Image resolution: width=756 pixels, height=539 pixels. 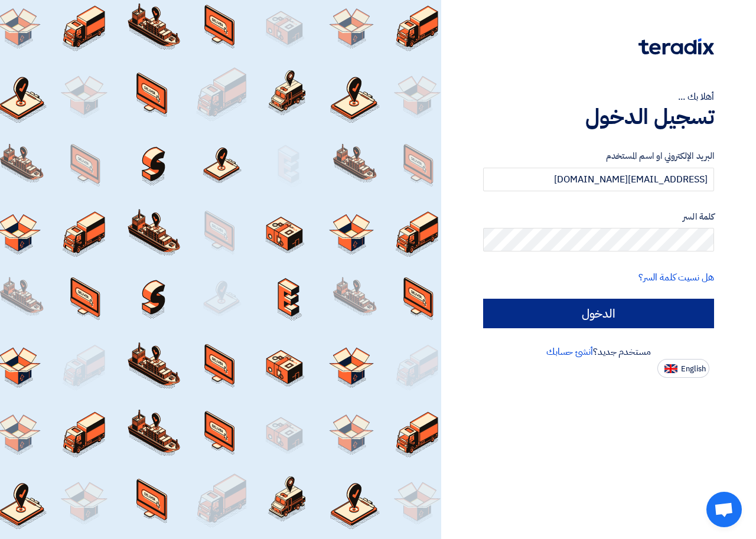 What do you see at coordinates (598, 117) in the screenshot?
I see `h1: تسجيل الدخول` at bounding box center [598, 117].